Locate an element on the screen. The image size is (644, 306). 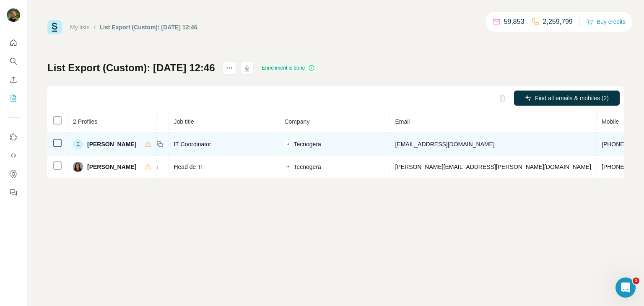
span: Head de TI is located at coordinates (188, 167).